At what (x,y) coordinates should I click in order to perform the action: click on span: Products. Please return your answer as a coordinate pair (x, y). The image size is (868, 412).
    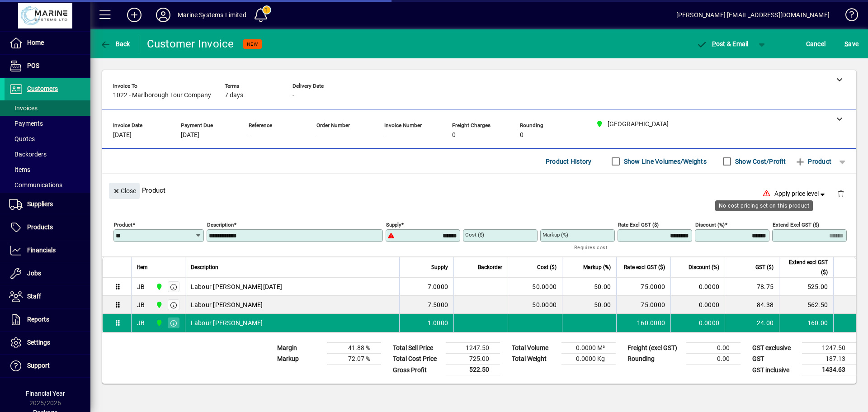
    Looking at the image, I should click on (40, 227).